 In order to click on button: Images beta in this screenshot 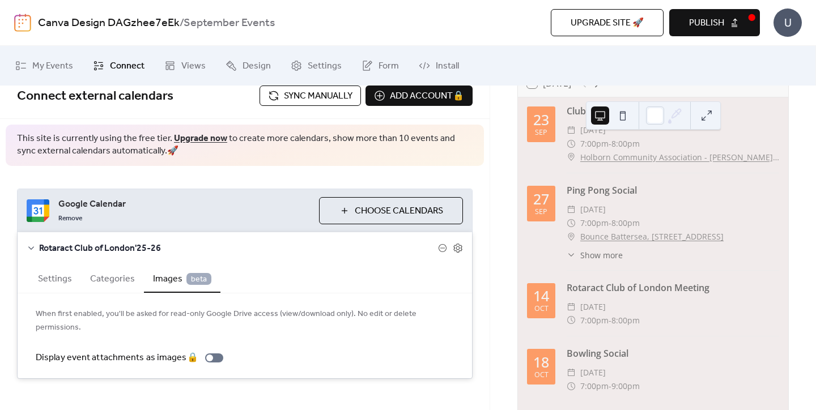, I will do `click(182, 278)`.